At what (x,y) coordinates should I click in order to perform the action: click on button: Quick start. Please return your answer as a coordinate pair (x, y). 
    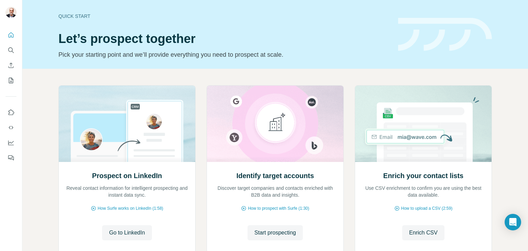
    Looking at the image, I should click on (11, 35).